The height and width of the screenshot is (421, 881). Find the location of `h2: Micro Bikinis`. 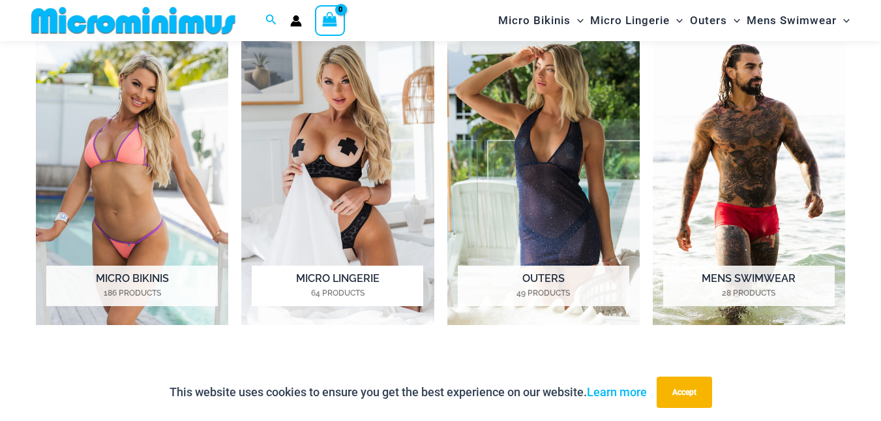

h2: Micro Bikinis is located at coordinates (132, 286).